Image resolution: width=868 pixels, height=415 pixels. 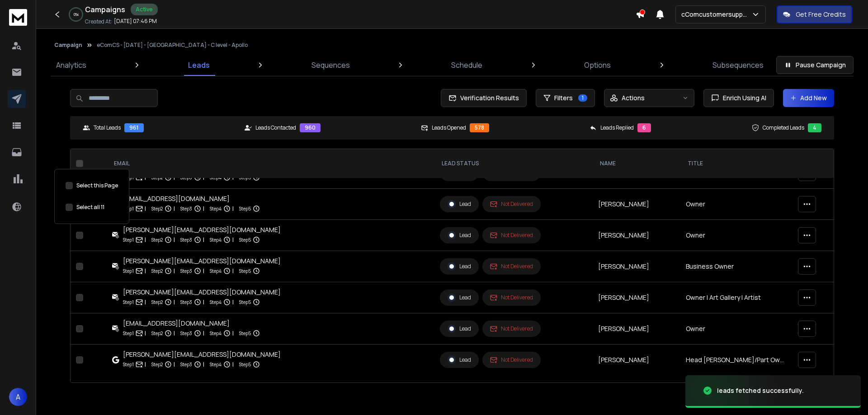 What do you see at coordinates (761, 391) in the screenshot?
I see `div: leads fetched successfully.` at bounding box center [761, 391].